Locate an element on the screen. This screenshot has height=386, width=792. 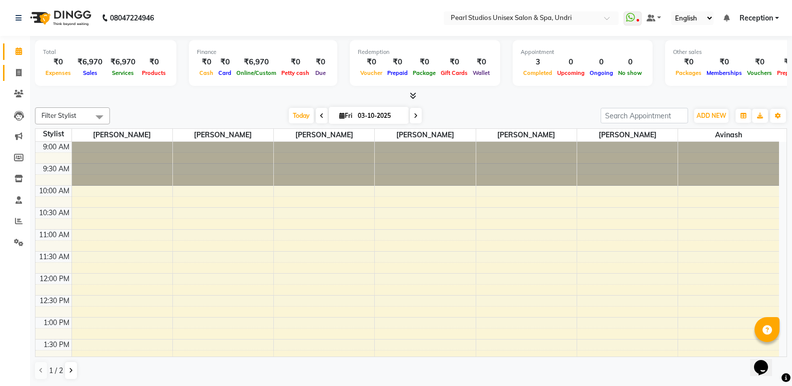
span: Packages is located at coordinates (688, 73).